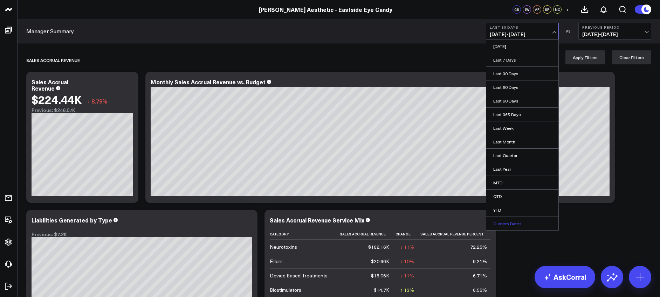 Image resolution: width=660 pixels, height=297 pixels. I want to click on a: Last 30 Days, so click(522, 74).